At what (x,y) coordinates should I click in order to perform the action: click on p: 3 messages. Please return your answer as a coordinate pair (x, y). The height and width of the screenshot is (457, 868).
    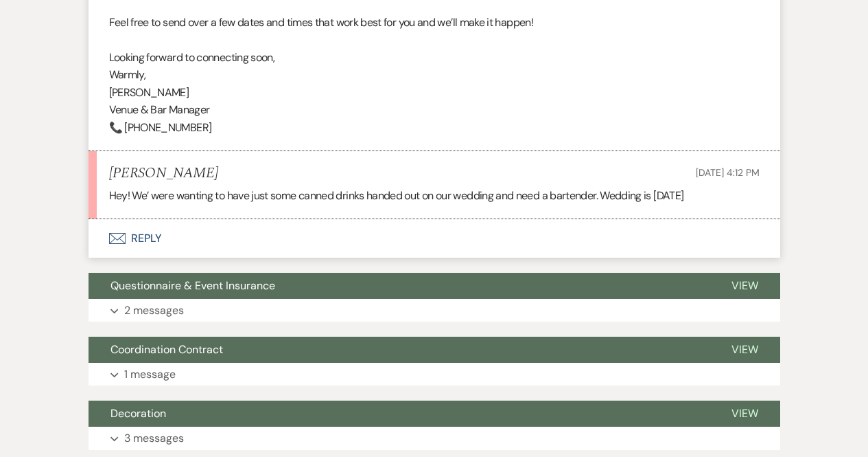
    Looking at the image, I should click on (154, 438).